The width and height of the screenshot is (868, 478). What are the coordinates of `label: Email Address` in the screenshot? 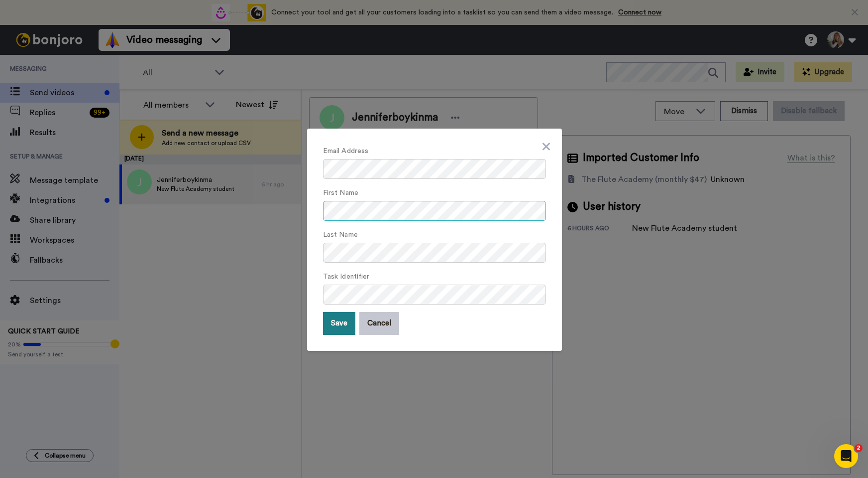 It's located at (345, 151).